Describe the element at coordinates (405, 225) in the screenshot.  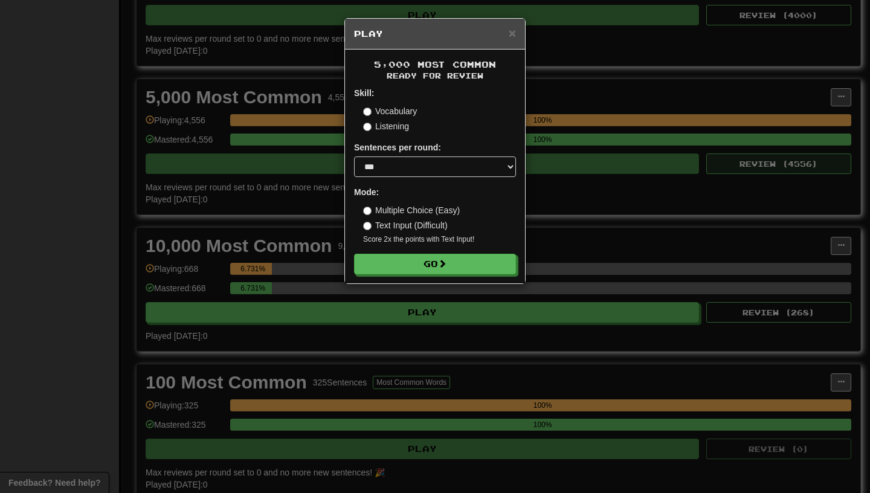
I see `label: Text Input (Difficult)` at that location.